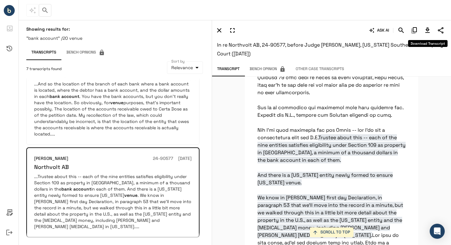  What do you see at coordinates (380, 30) in the screenshot?
I see `button: ASK AI` at bounding box center [380, 30].